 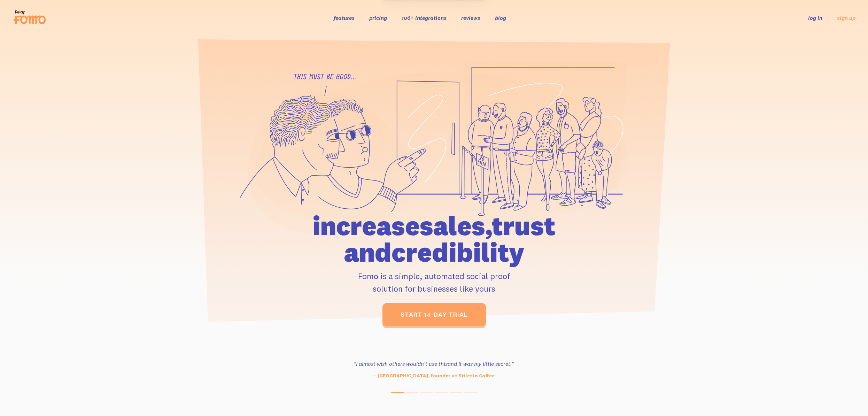 What do you see at coordinates (434, 364) in the screenshot?
I see `h3: “I almost wish others wouldn't use this and it was my little secret.”` at bounding box center [434, 364].